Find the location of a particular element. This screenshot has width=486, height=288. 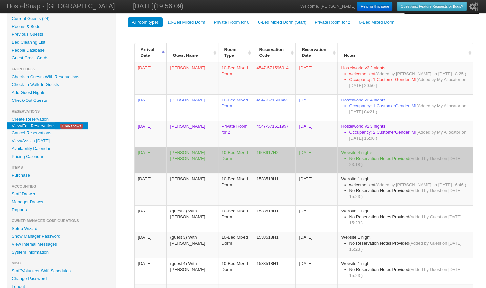

a: Check-Out Guests is located at coordinates (61, 100).